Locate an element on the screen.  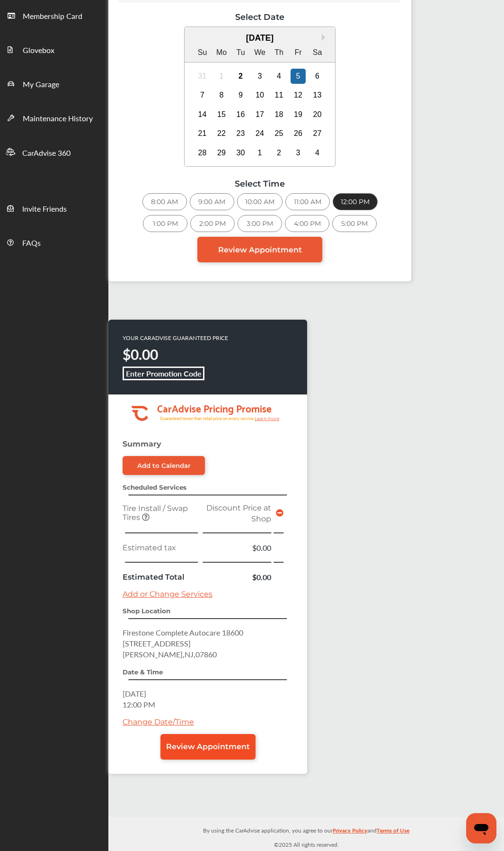
span: Maintenance History is located at coordinates (58, 119).